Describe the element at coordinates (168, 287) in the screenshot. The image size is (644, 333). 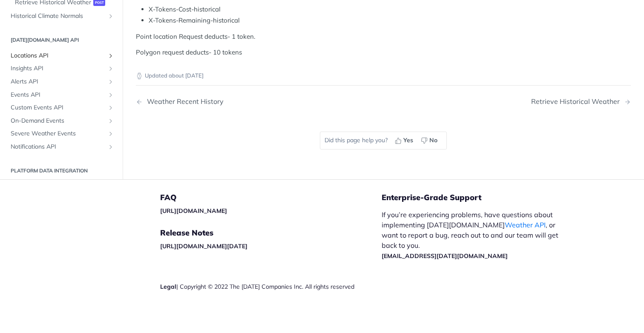
I see `a: Legal` at that location.